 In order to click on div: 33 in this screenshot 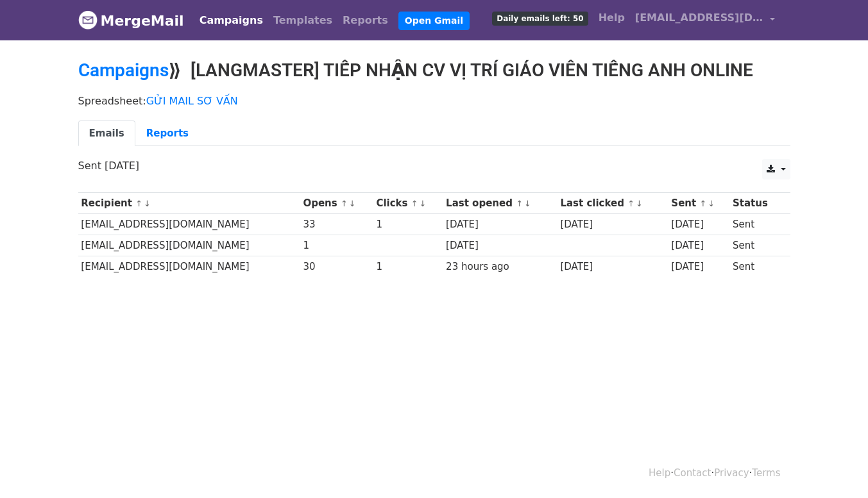, I will do `click(336, 224)`.